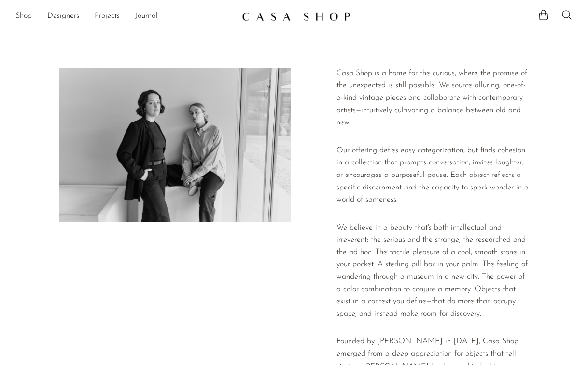 Image resolution: width=588 pixels, height=365 pixels. I want to click on p: Casa Shop is a home for the curious, where the promise of the unexpected is still possible. We so..., so click(432, 98).